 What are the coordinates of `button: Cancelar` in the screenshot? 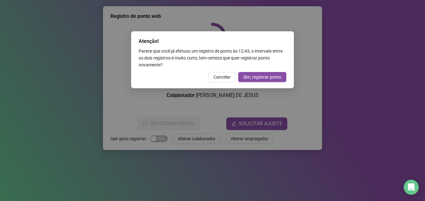 It's located at (222, 77).